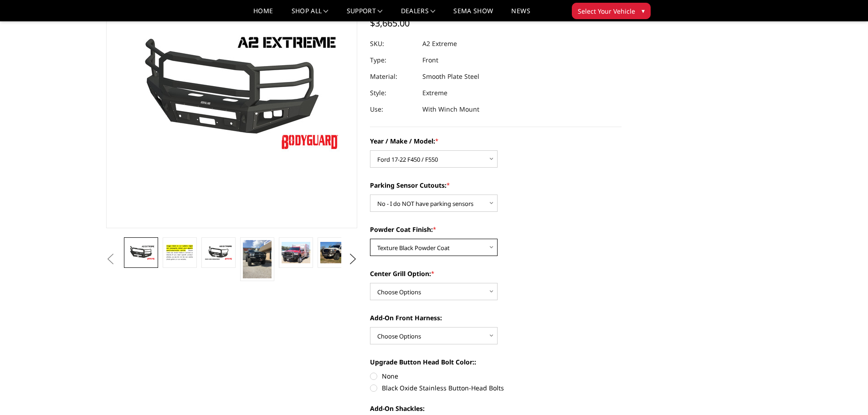 This screenshot has height=415, width=868. I want to click on button: Previous, so click(111, 259).